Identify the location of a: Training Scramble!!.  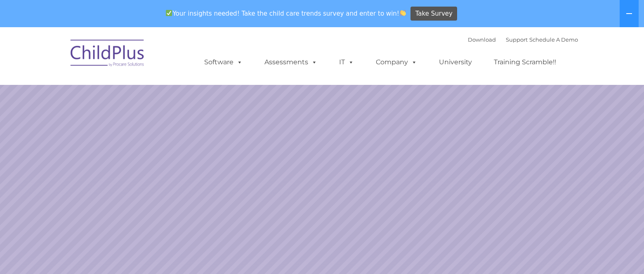
(525, 62).